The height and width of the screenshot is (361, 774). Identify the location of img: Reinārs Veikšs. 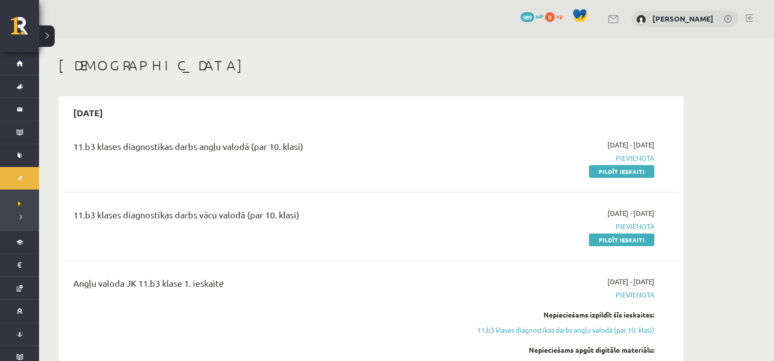
(641, 20).